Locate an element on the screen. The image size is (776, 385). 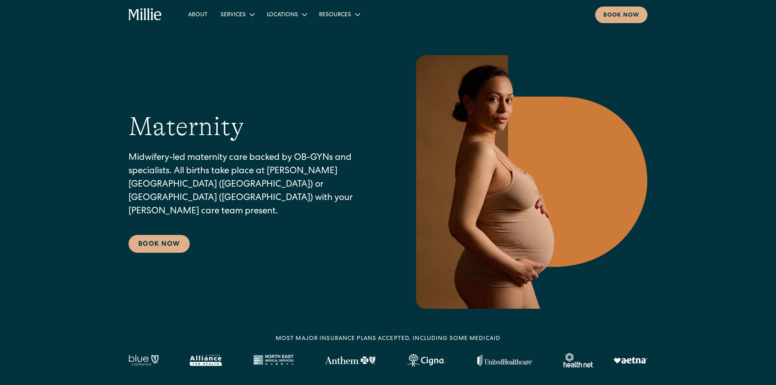
div: MOST MAJOR INSURANCE PLANS ACCEPTED, INCLUDING some MEDICAID is located at coordinates (388, 338).